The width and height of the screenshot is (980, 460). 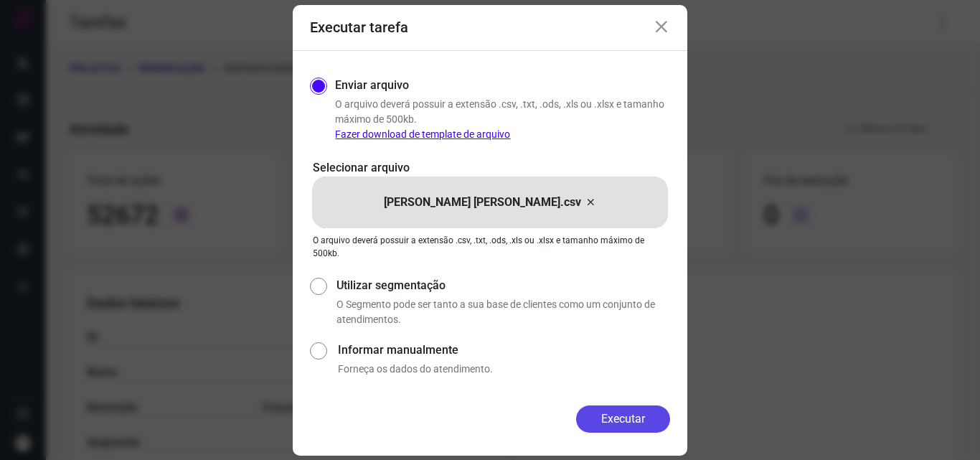 I want to click on label: Informar manualmente, so click(x=504, y=350).